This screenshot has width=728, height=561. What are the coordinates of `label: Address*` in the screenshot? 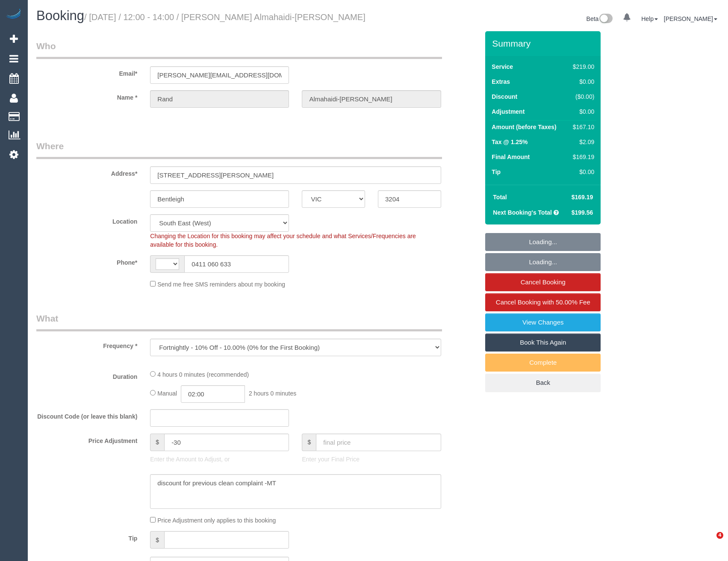 It's located at (87, 172).